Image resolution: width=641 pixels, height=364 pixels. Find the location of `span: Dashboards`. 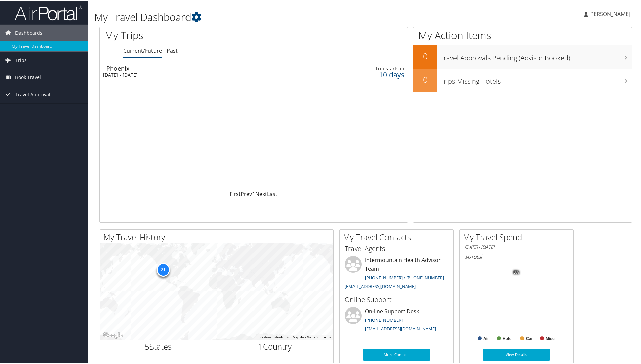

span: Dashboards is located at coordinates (28, 32).